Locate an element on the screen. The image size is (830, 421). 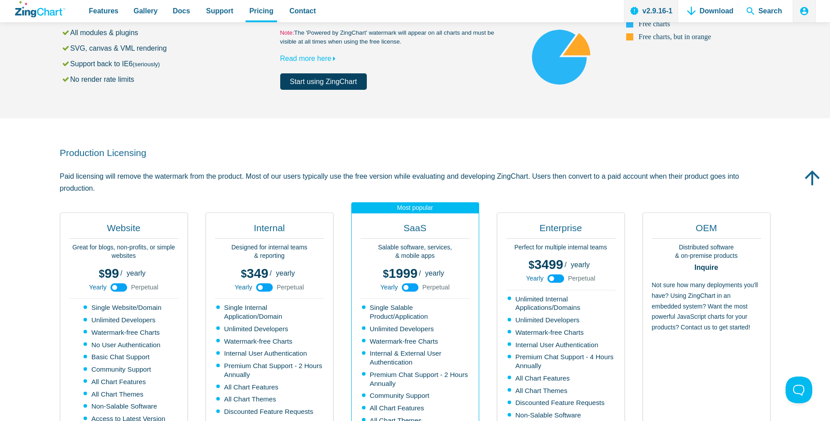
li: Single Website/Domain is located at coordinates (124, 307).